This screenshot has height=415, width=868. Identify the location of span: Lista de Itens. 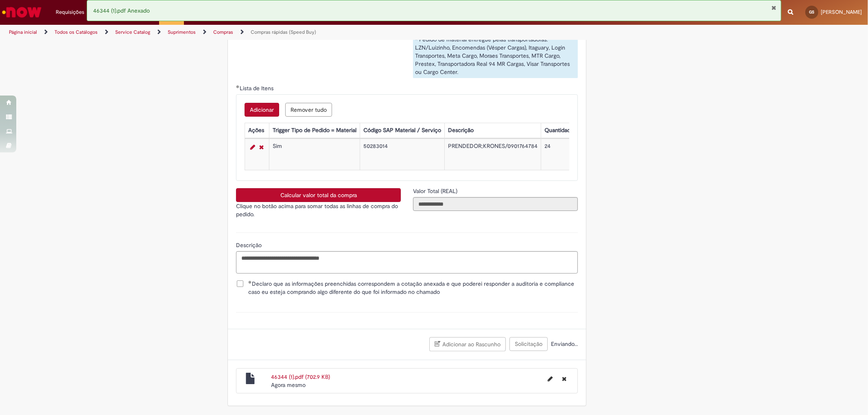
(257, 88).